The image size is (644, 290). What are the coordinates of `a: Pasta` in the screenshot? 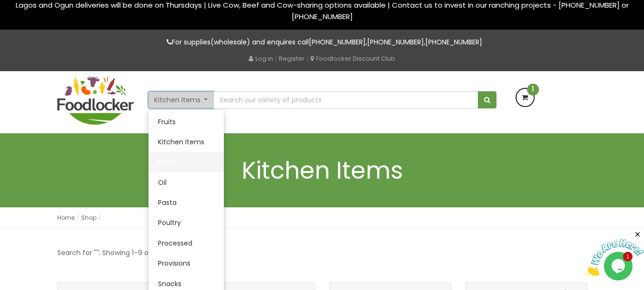 It's located at (186, 202).